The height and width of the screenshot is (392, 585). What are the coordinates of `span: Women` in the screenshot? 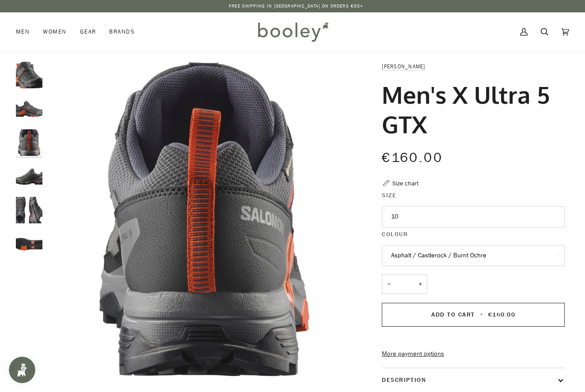 It's located at (55, 32).